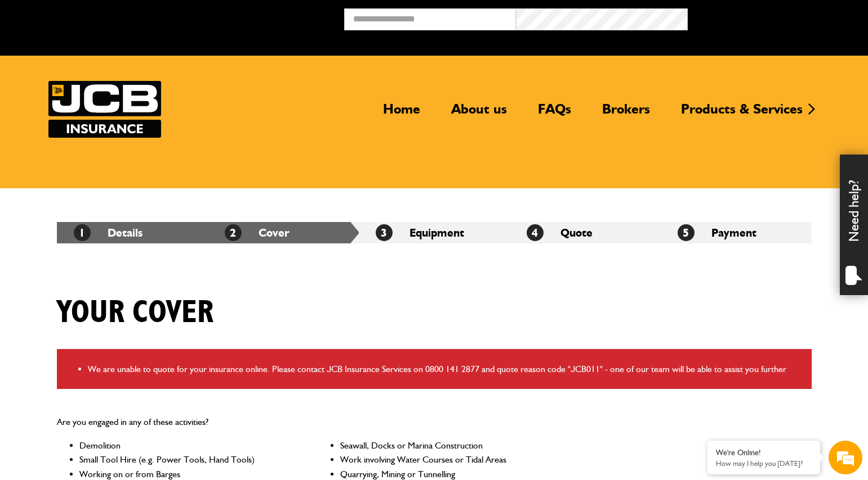 The width and height of the screenshot is (868, 480). Describe the element at coordinates (135, 313) in the screenshot. I see `h1: Your cover` at that location.